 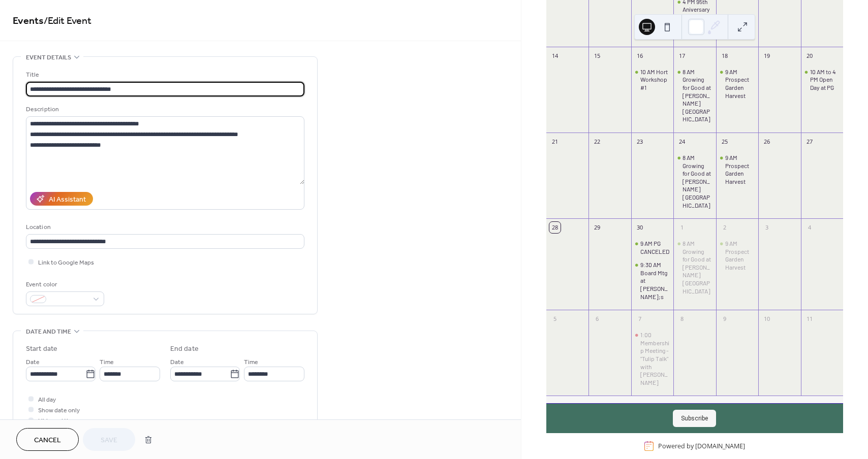 I want to click on div: Powered by, so click(x=701, y=446).